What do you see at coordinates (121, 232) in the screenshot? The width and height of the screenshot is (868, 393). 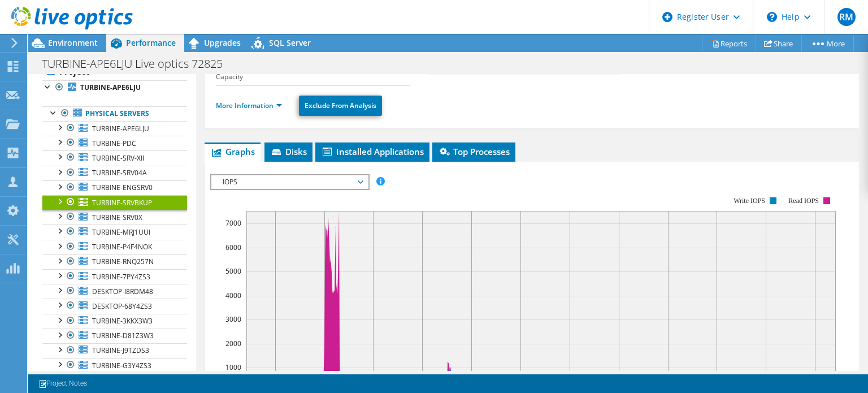 I see `span: TURBINE-MRJ1UUI` at bounding box center [121, 232].